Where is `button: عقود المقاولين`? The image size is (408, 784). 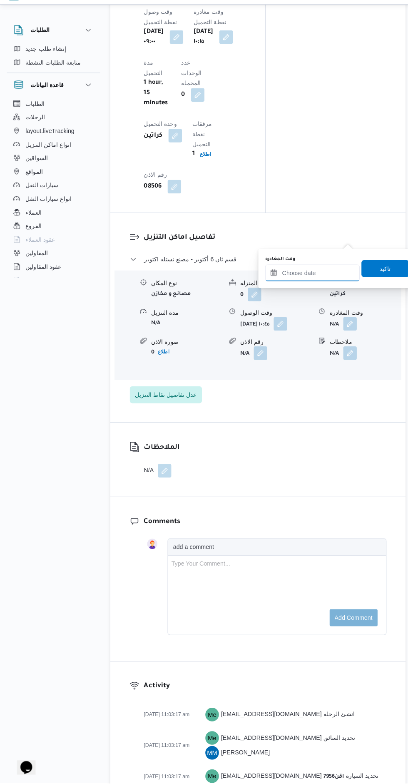
button: عقود المقاولين is located at coordinates (53, 277).